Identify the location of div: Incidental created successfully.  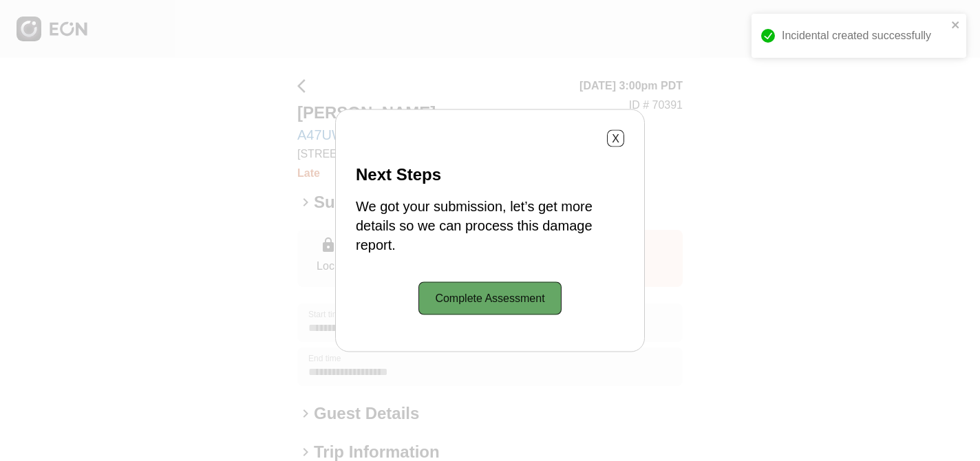
(865, 36).